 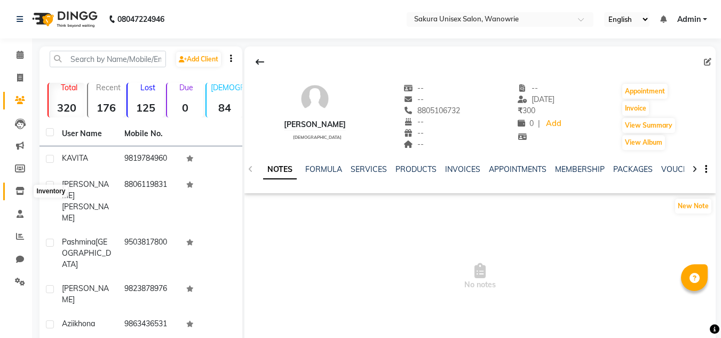 I want to click on img: logo, so click(x=64, y=19).